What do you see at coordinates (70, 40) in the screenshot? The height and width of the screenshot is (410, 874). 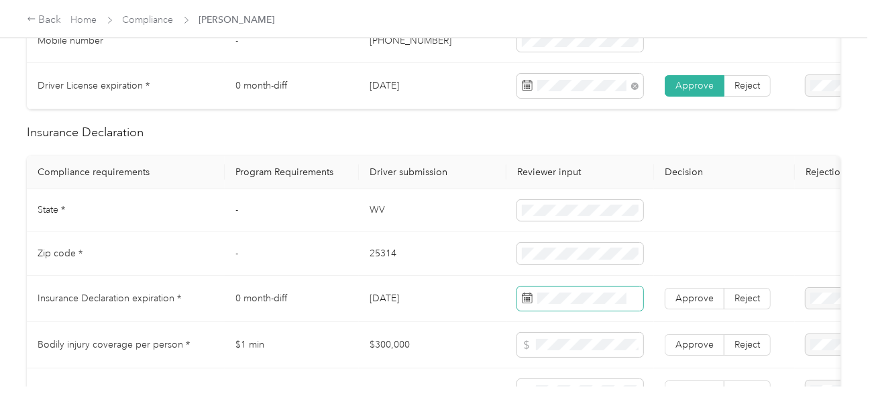 I see `span: Mobile number` at bounding box center [70, 40].